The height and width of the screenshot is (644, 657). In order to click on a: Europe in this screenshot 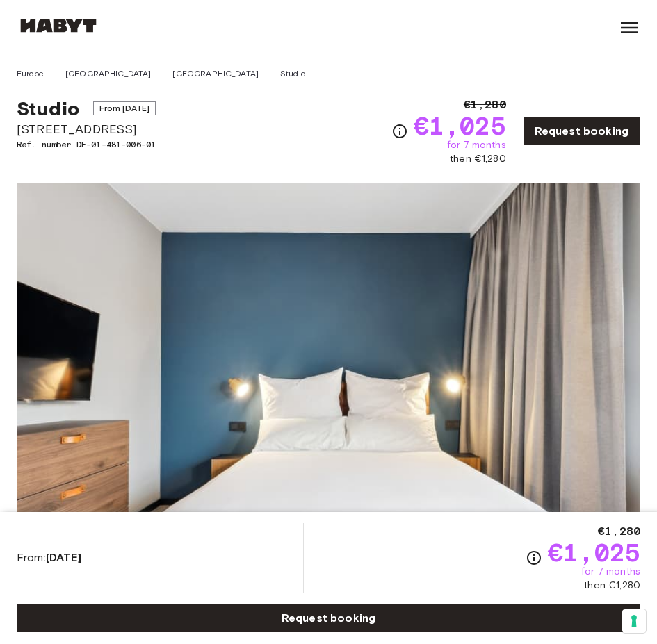, I will do `click(30, 74)`.